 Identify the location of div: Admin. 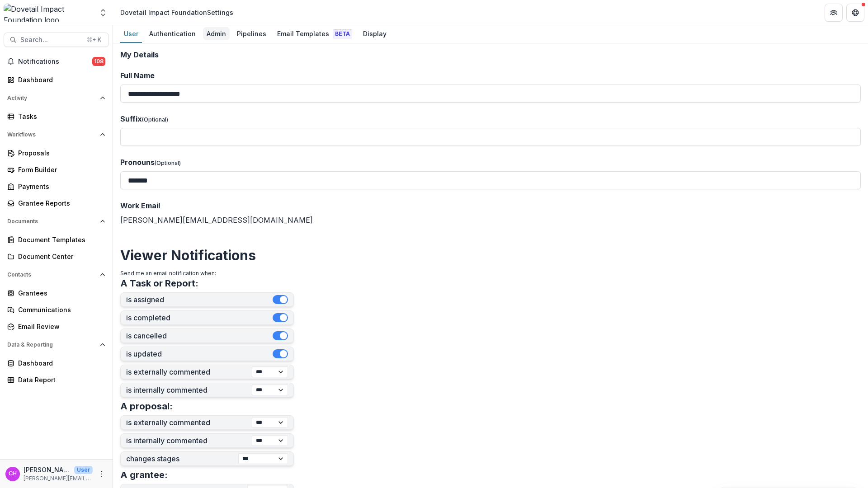
(216, 33).